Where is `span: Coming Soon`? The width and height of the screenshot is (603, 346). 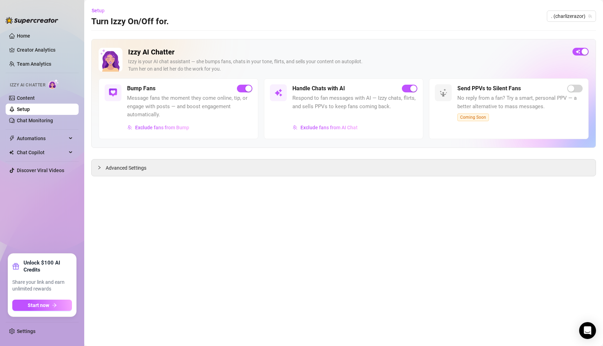
span: Coming Soon is located at coordinates (473, 117).